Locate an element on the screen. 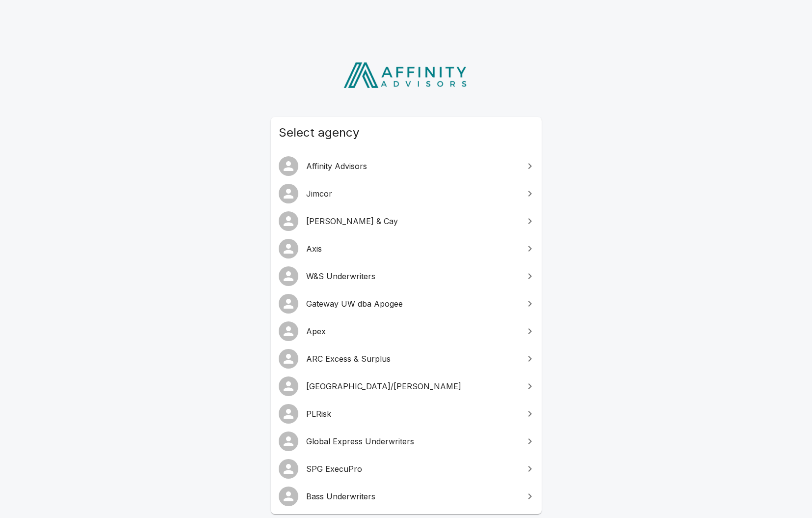 Image resolution: width=812 pixels, height=518 pixels. span: Select agency is located at coordinates (406, 133).